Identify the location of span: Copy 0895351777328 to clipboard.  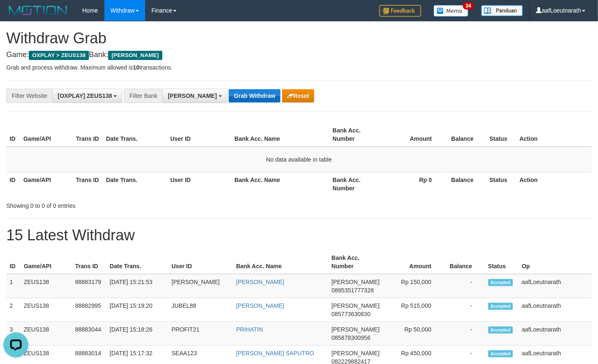
(352, 290).